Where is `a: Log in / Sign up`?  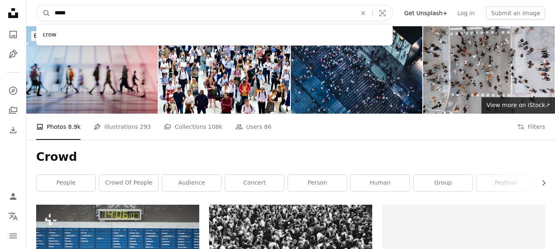 a: Log in / Sign up is located at coordinates (13, 197).